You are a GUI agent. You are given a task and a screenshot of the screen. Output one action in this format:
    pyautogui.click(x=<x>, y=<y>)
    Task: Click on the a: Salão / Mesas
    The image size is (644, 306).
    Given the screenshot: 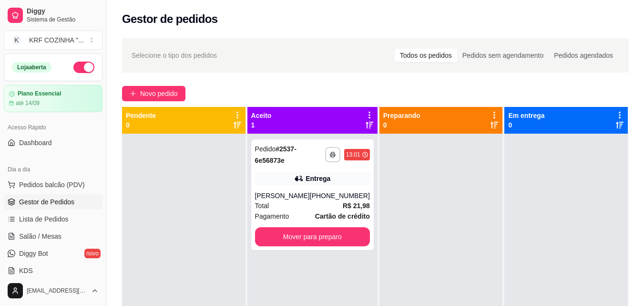 What is the action you would take?
    pyautogui.click(x=53, y=236)
    